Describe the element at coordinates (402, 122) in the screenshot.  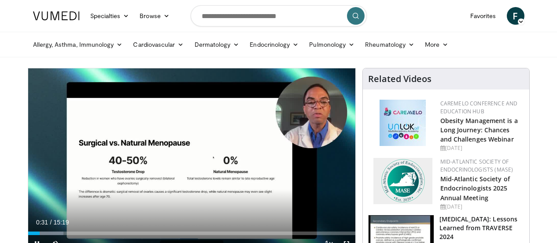
I see `img: 45df64a9-a6de-482c-8a90-ada250f7980c.png.150x105_q85_autocrop_double_scale_upscale_version-0.2.jpg` at that location.